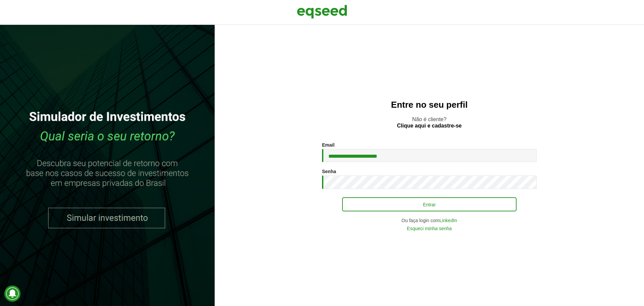 The height and width of the screenshot is (306, 644). I want to click on button: Entrar, so click(430, 204).